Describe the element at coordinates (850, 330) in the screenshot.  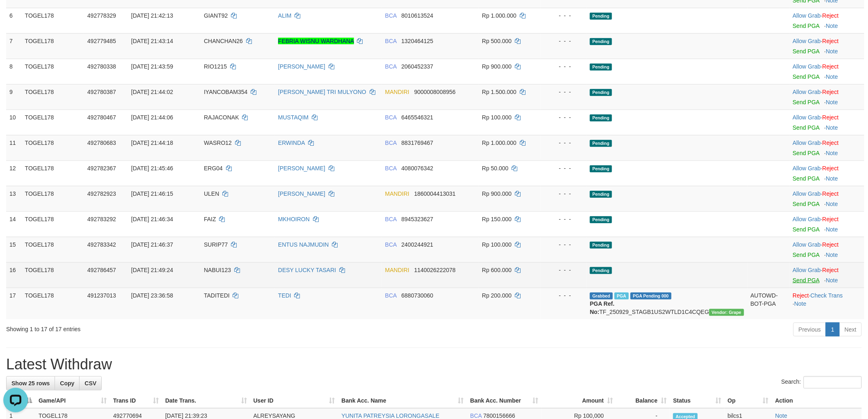
I see `a: Next` at that location.